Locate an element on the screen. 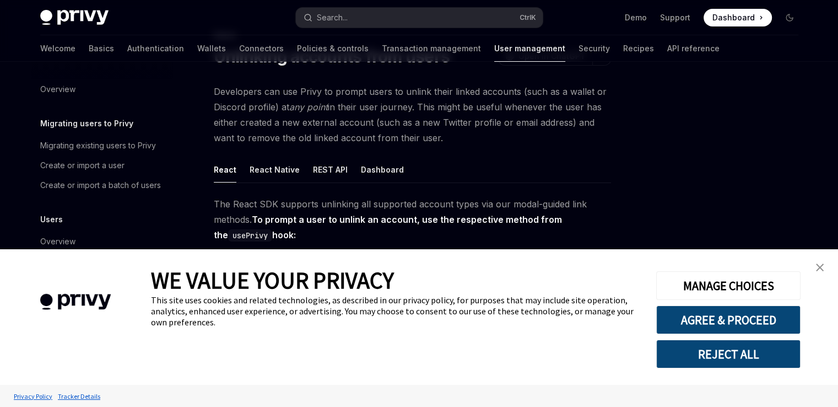 The width and height of the screenshot is (838, 407). a: Dashboard is located at coordinates (738, 18).